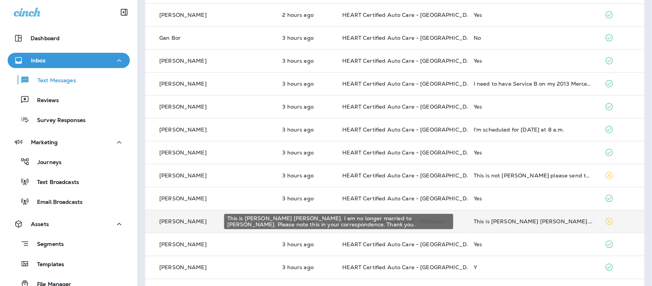 Image resolution: width=652 pixels, height=286 pixels. What do you see at coordinates (306, 84) in the screenshot?
I see `p: Aug 11, 2025 09:34 AM` at bounding box center [306, 84].